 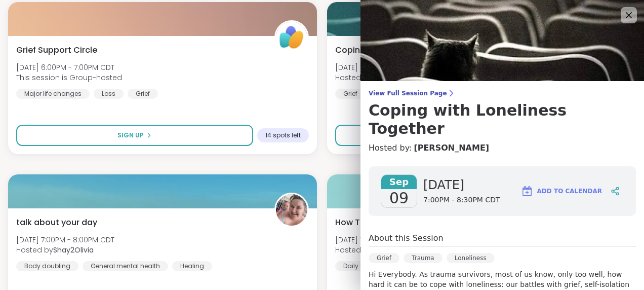 What do you see at coordinates (502, 148) in the screenshot?
I see `h4: Hosted by:` at bounding box center [502, 148].